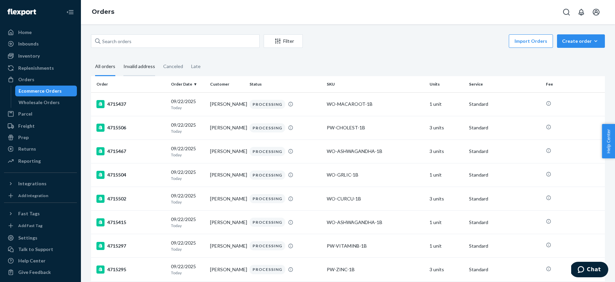 Image resolution: width=615 pixels, height=282 pixels. What do you see at coordinates (131, 270) in the screenshot?
I see `div: 4715295` at bounding box center [131, 270].